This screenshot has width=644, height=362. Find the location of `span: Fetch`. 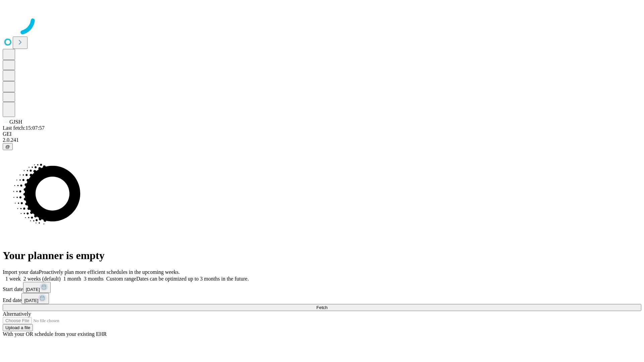

span: Fetch is located at coordinates (322, 308).